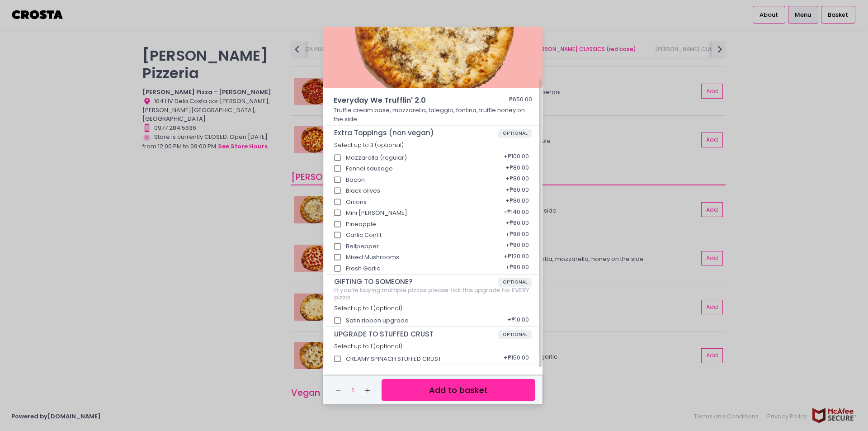 The width and height of the screenshot is (868, 431). I want to click on span: Everyday We Trufflin' 2.0, so click(408, 100).